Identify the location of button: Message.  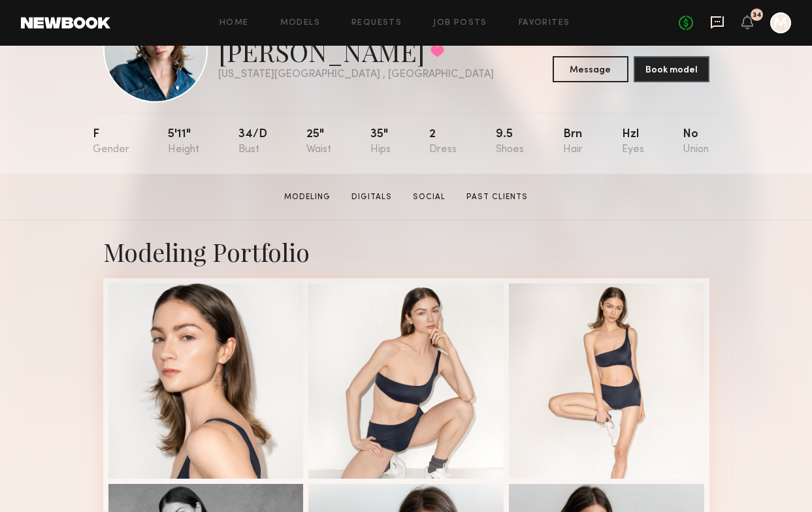
(591, 69).